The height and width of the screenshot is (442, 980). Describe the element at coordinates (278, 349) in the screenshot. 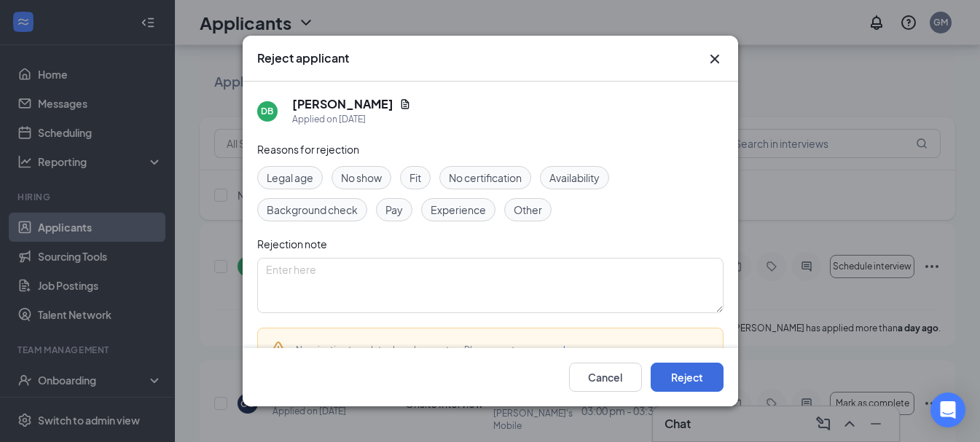

I see `svg: Warning` at that location.